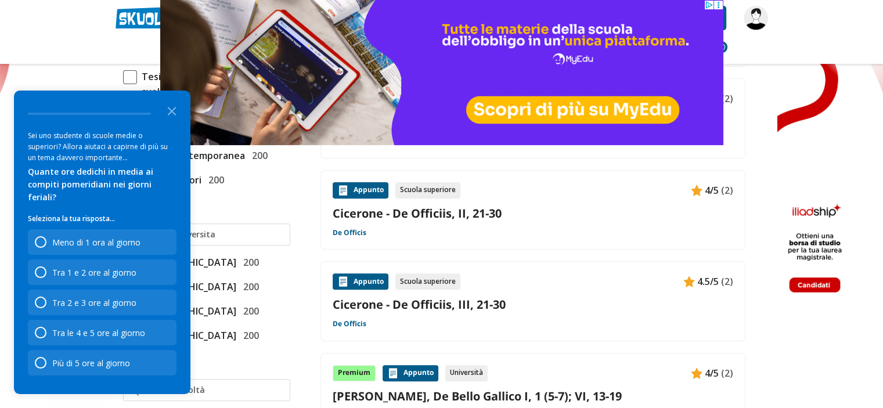 This screenshot has height=408, width=883. What do you see at coordinates (466, 373) in the screenshot?
I see `div: Università` at bounding box center [466, 373].